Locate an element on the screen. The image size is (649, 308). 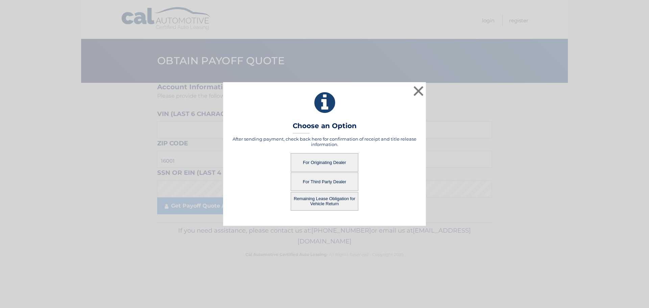
button: For Third Party Dealer is located at coordinates (324, 181).